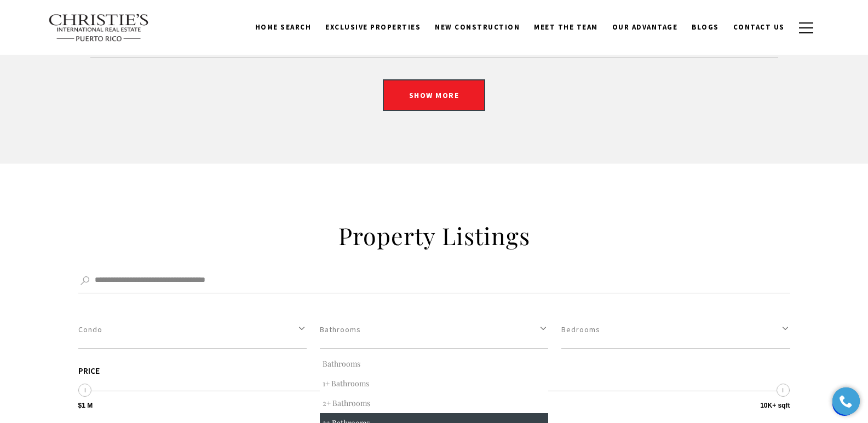 The width and height of the screenshot is (868, 423). Describe the element at coordinates (645, 27) in the screenshot. I see `a: Our Advantage` at that location.